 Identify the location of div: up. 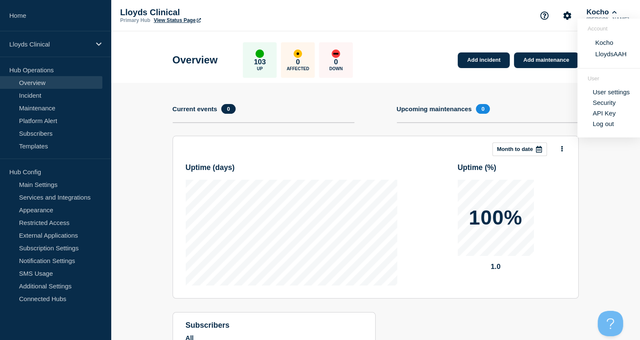
(260, 54).